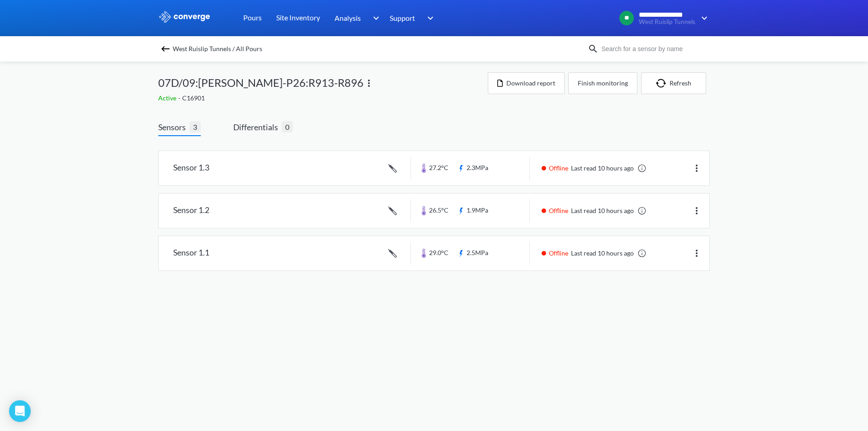 The image size is (868, 431). I want to click on span: Sensors, so click(174, 127).